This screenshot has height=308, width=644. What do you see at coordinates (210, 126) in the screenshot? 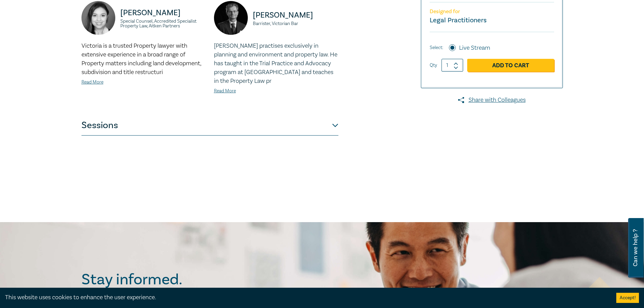
I see `button: Sessions` at bounding box center [210, 126].